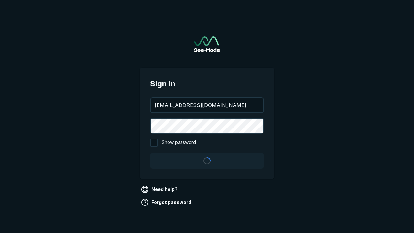  I want to click on span: Sign in, so click(207, 84).